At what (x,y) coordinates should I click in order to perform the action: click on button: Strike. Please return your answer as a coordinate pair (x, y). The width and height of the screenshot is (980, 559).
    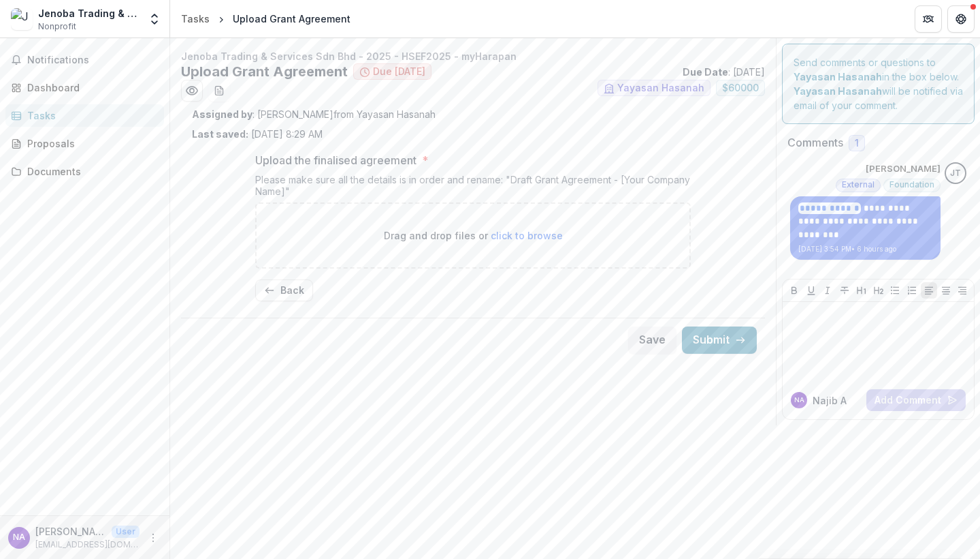
    Looking at the image, I should click on (845, 290).